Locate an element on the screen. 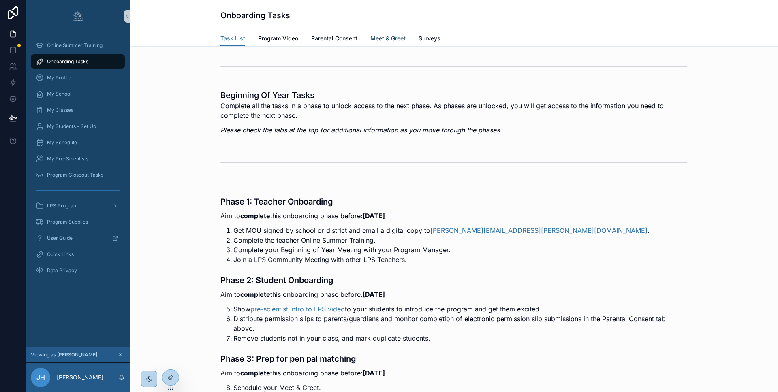 The width and height of the screenshot is (778, 392). a: My Profile is located at coordinates (78, 78).